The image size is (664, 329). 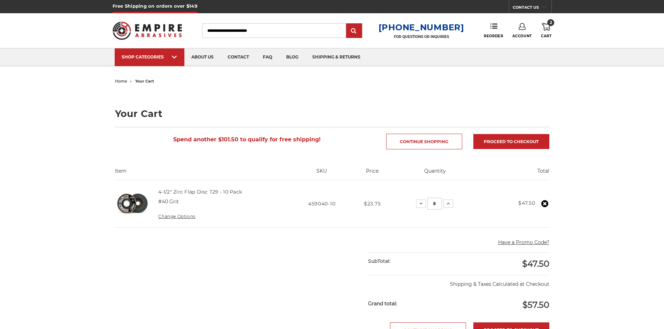 I want to click on a: CONTACT US, so click(x=532, y=8).